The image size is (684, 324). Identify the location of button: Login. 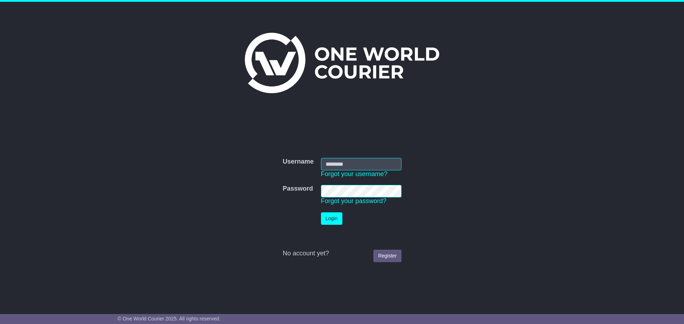
(332, 219).